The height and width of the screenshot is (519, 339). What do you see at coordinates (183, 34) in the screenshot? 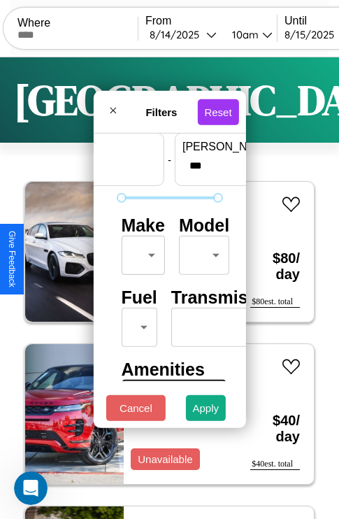
I see `button: 8/14/2025` at bounding box center [183, 34].